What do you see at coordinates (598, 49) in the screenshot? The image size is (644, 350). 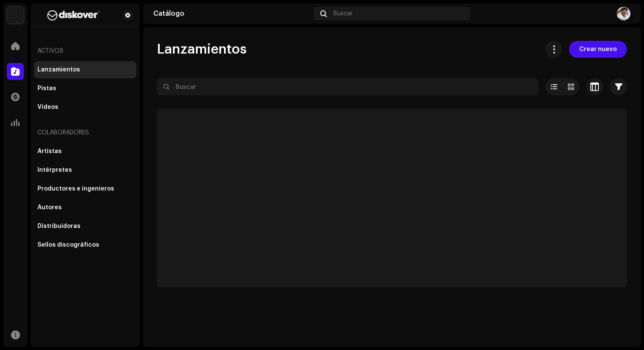 I see `span: Crear nuevo` at bounding box center [598, 49].